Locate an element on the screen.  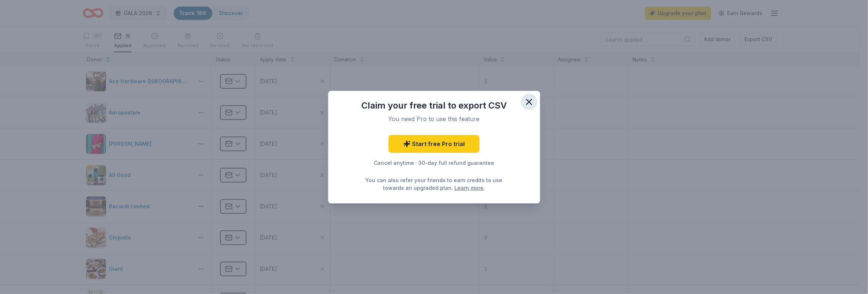
div: Claim your free trial to export CSV is located at coordinates (434, 106).